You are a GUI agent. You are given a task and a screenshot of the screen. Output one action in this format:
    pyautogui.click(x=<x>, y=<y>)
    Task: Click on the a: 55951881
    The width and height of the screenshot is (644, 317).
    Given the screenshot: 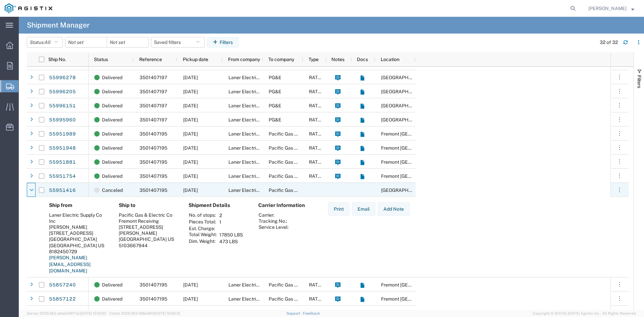 What is the action you would take?
    pyautogui.click(x=62, y=162)
    